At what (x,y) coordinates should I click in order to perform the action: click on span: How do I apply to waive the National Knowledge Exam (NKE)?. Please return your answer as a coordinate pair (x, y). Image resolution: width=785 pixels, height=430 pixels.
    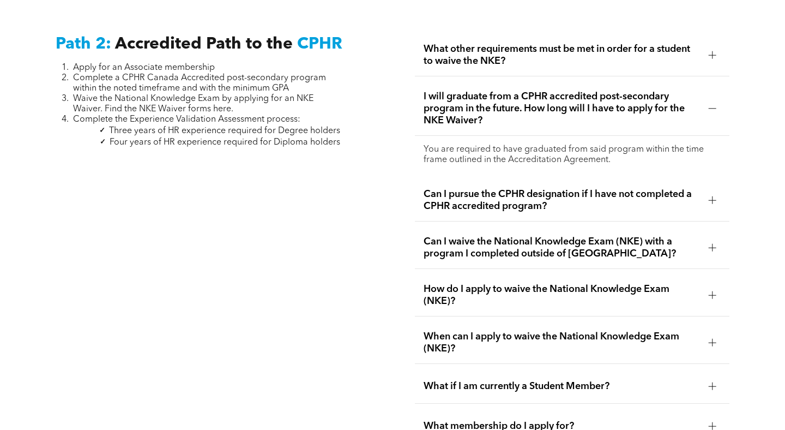
    Looking at the image, I should click on (562, 295).